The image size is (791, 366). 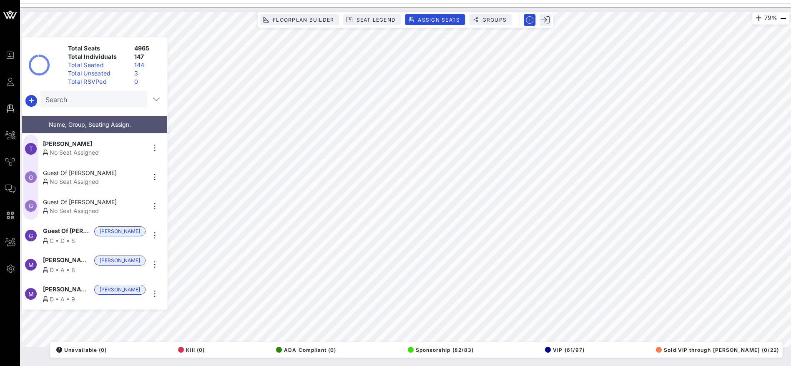 What do you see at coordinates (94, 299) in the screenshot?
I see `div: D • A • 9` at bounding box center [94, 299].